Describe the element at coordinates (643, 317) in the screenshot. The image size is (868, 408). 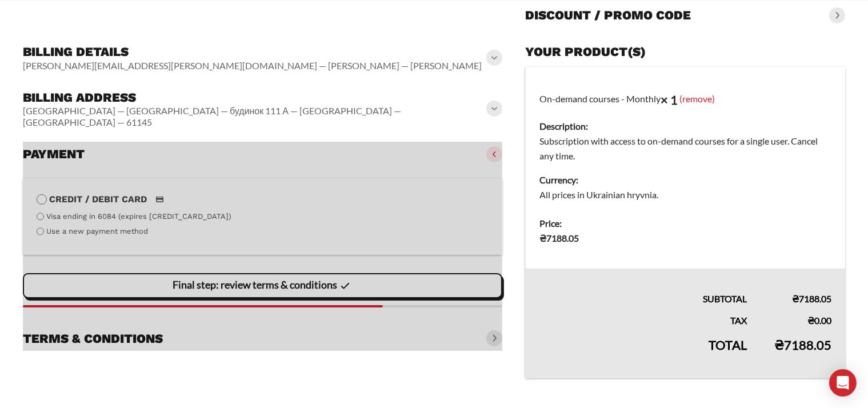
I see `th: Tax` at that location.